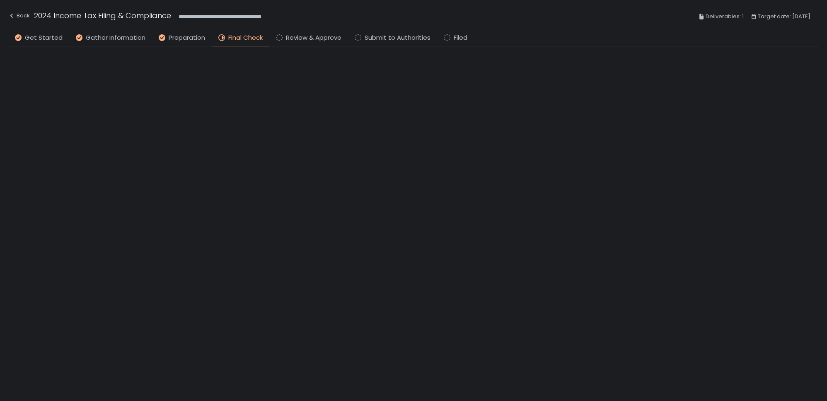 This screenshot has width=827, height=401. Describe the element at coordinates (314, 38) in the screenshot. I see `span: Review & Approve` at that location.